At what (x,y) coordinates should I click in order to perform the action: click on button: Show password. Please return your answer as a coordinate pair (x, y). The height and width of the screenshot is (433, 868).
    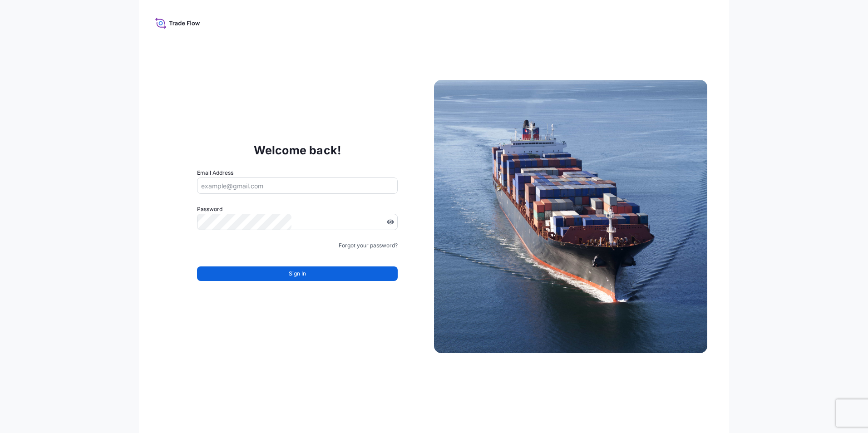
    Looking at the image, I should click on (391, 222).